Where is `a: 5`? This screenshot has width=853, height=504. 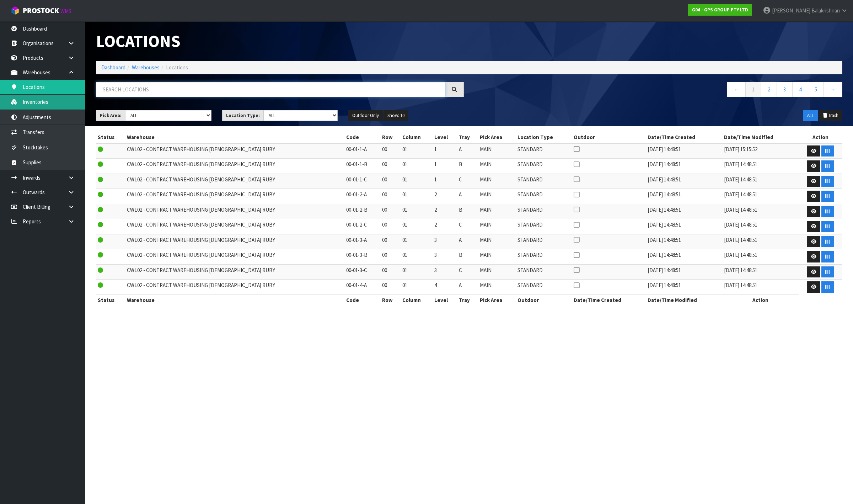
a: 5 is located at coordinates (816, 89).